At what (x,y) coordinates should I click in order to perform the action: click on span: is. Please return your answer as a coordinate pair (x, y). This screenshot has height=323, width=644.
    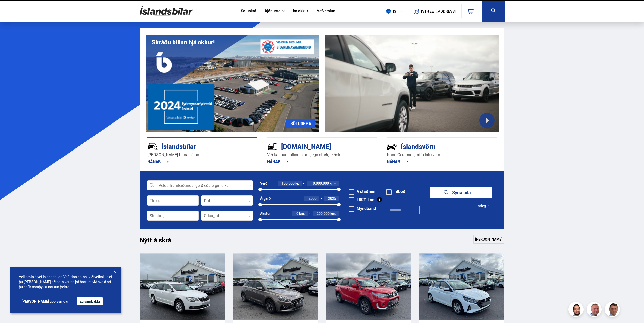
    Looking at the image, I should click on (390, 11).